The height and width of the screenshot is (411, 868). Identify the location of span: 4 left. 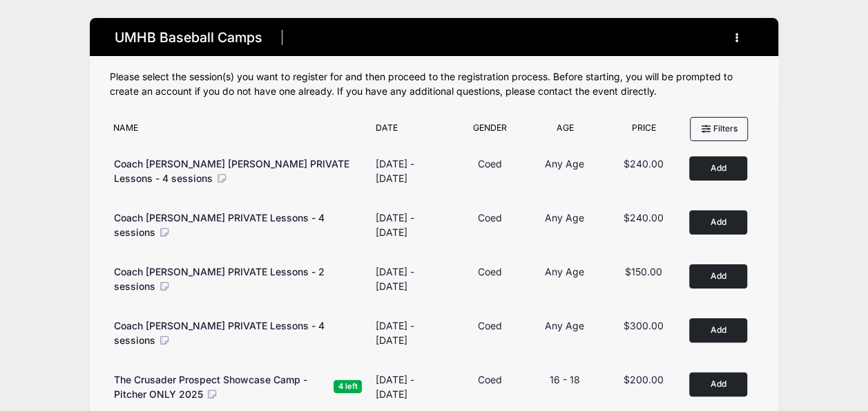
(347, 385).